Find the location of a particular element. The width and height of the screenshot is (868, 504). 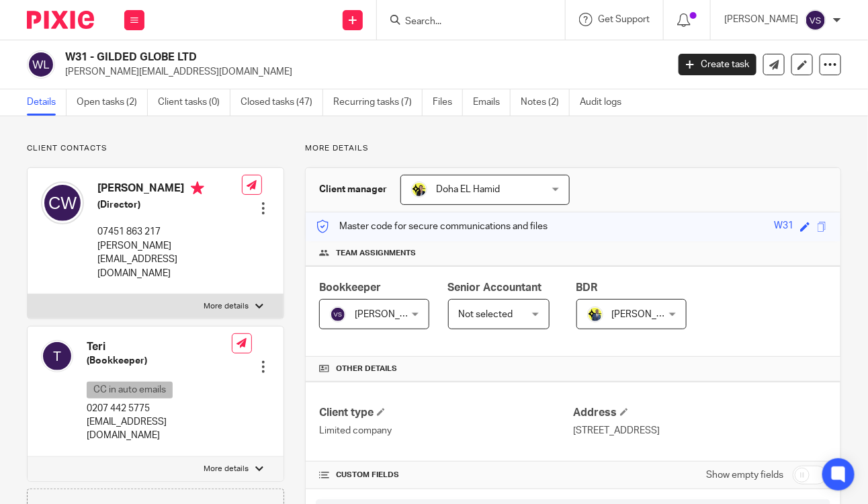

a: Emails is located at coordinates (492, 102).